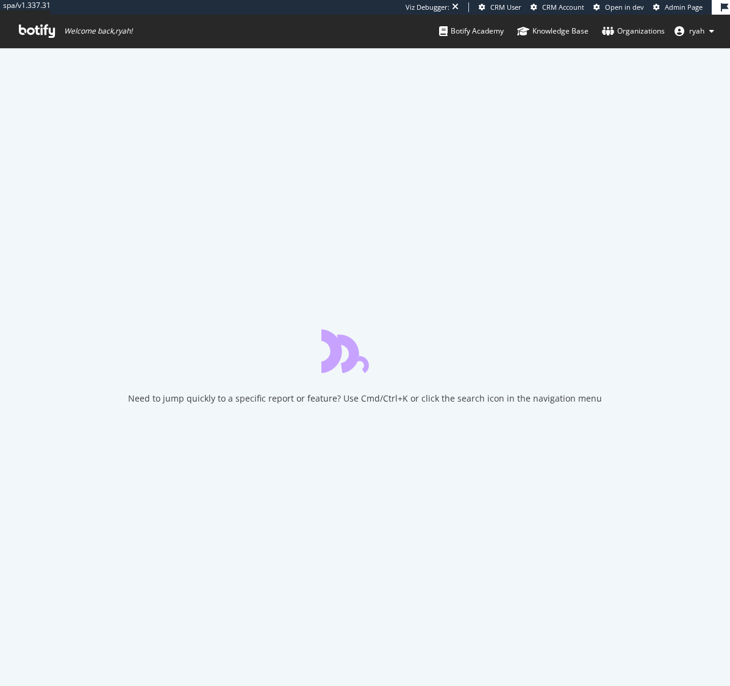 The width and height of the screenshot is (730, 686). Describe the element at coordinates (365, 398) in the screenshot. I see `div: Need to jump quickly to a specific report or feature? Use Cmd/Ctrl+K or click the search icon in ...` at that location.